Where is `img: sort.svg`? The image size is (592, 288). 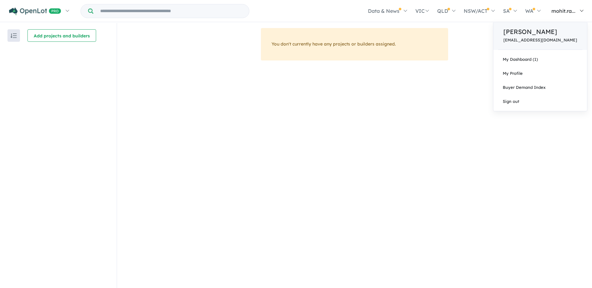 img: sort.svg is located at coordinates (14, 36).